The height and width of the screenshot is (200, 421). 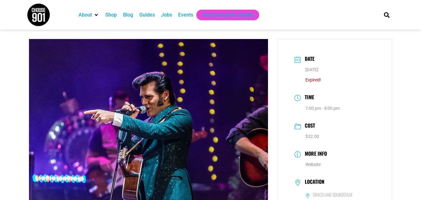 I want to click on h3: Cost, so click(x=308, y=126).